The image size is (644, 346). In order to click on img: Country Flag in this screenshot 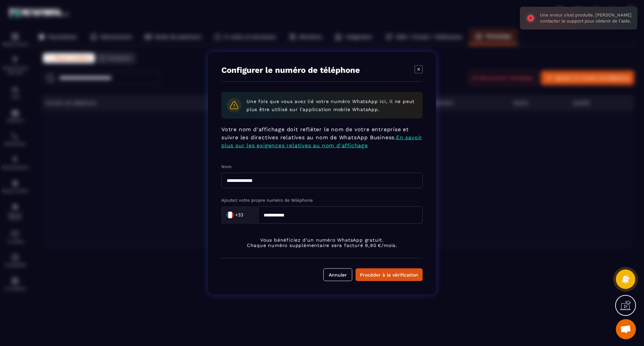, I will do `click(230, 215)`.